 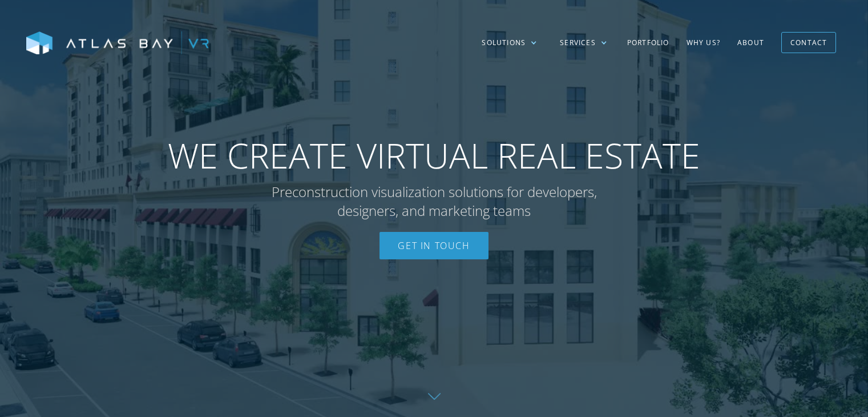 I want to click on a: Portfolio, so click(x=648, y=42).